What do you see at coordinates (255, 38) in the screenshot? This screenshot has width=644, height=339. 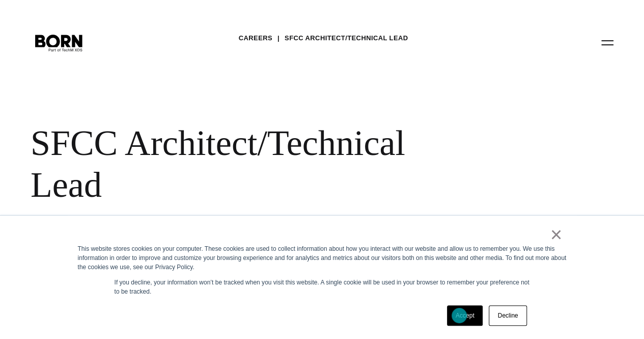 I see `a: Careers` at bounding box center [255, 38].